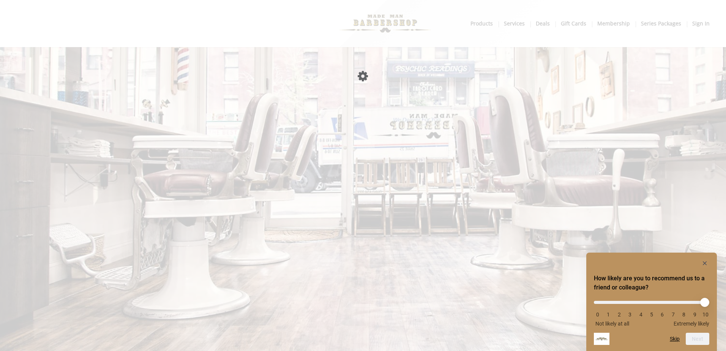 Image resolution: width=726 pixels, height=351 pixels. What do you see at coordinates (608, 314) in the screenshot?
I see `li: 1` at bounding box center [608, 314].